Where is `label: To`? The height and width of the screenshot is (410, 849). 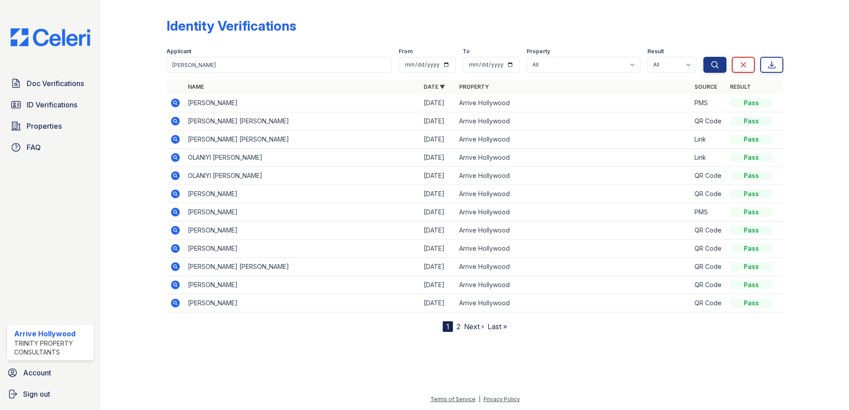 label: To is located at coordinates (466, 52).